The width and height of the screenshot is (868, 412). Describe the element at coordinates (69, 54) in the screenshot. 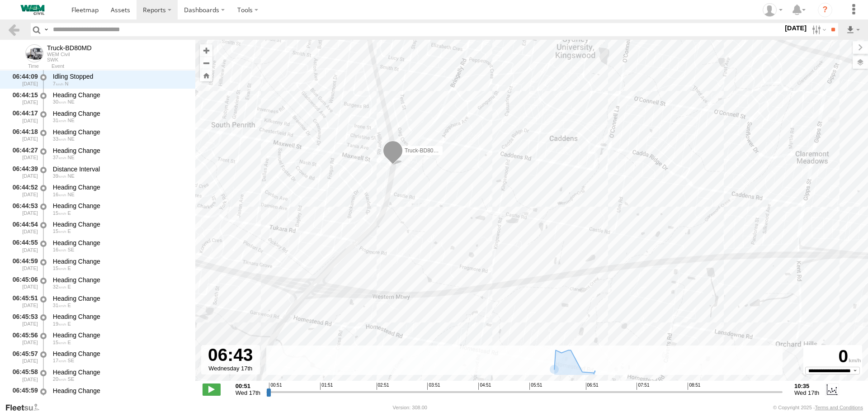

I see `div: WEM Civil` at that location.